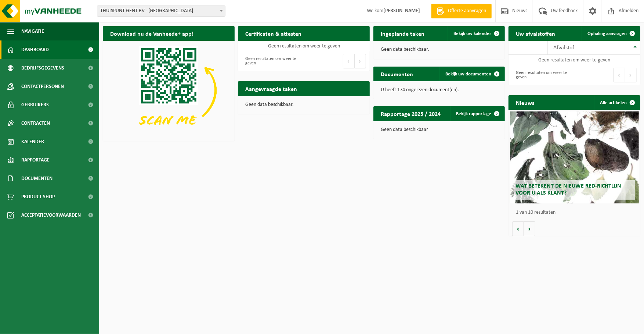  What do you see at coordinates (162, 11) in the screenshot?
I see `span: THUISPUNT GENT BV - GENT` at bounding box center [162, 11].